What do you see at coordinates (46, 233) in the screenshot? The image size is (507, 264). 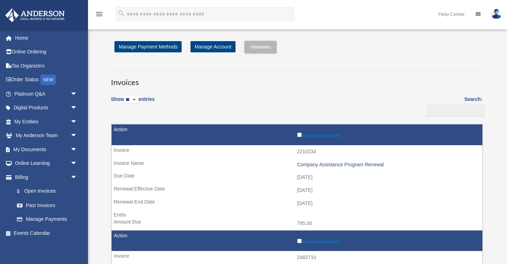 I see `a: Events Calendar` at bounding box center [46, 233].